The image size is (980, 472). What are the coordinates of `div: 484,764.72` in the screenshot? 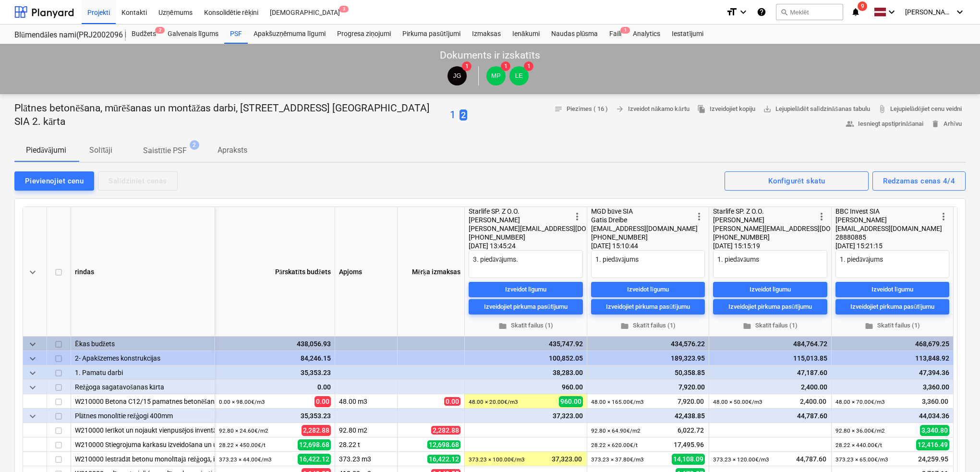 It's located at (770, 344).